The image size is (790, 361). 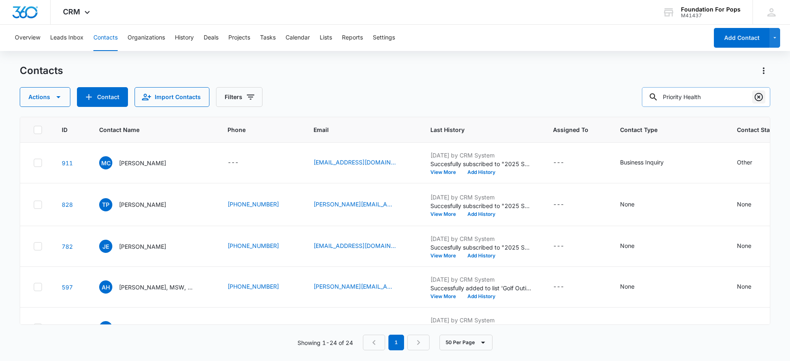 What do you see at coordinates (752, 163) in the screenshot?
I see `div: Contact Status - Other - Select to Edit Field` at bounding box center [752, 163].